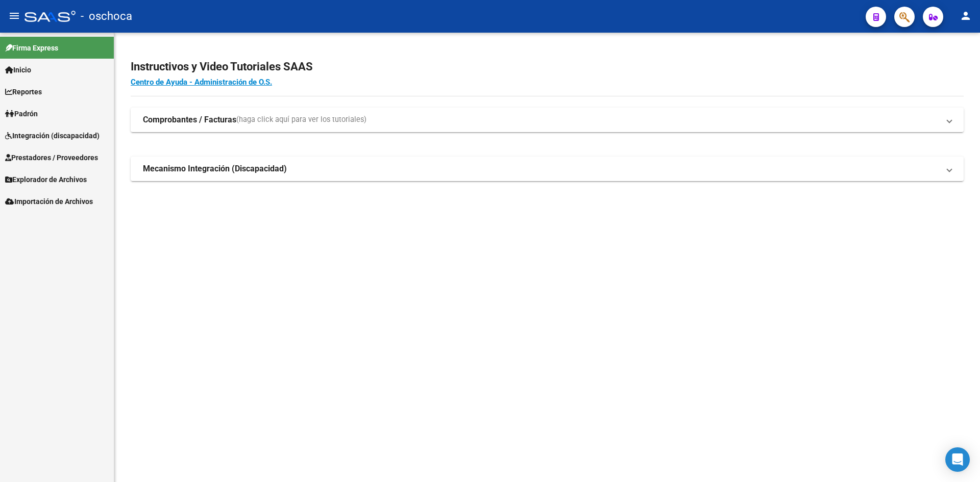 Image resolution: width=980 pixels, height=482 pixels. Describe the element at coordinates (957, 459) in the screenshot. I see `div: Open Intercom Messenger` at that location.